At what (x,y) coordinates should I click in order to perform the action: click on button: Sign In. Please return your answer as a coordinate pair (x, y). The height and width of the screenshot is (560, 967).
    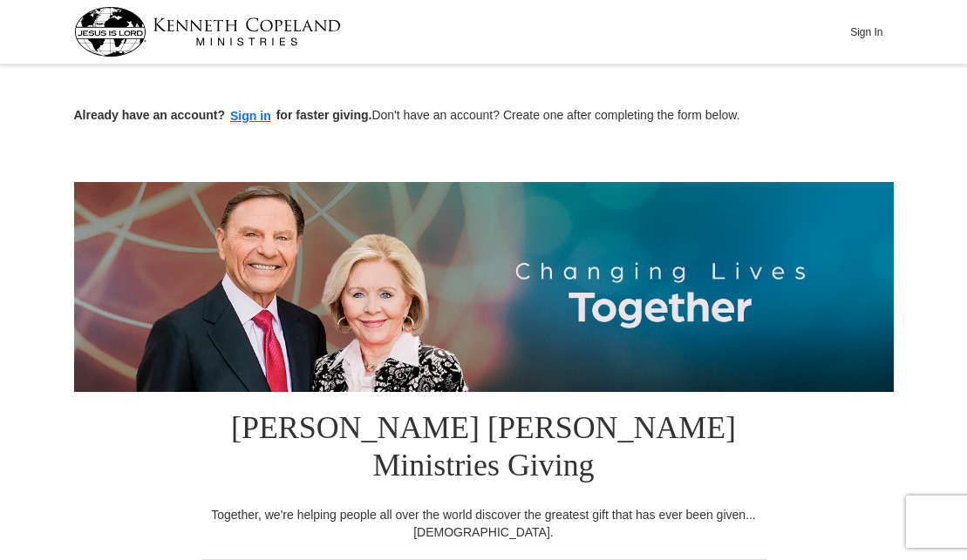
    Looking at the image, I should click on (866, 32).